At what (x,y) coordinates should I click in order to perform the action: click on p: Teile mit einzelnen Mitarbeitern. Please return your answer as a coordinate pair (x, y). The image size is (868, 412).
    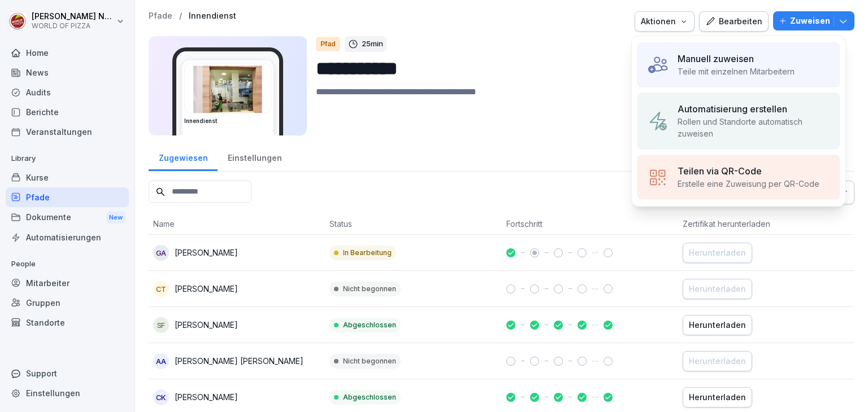
    Looking at the image, I should click on (736, 71).